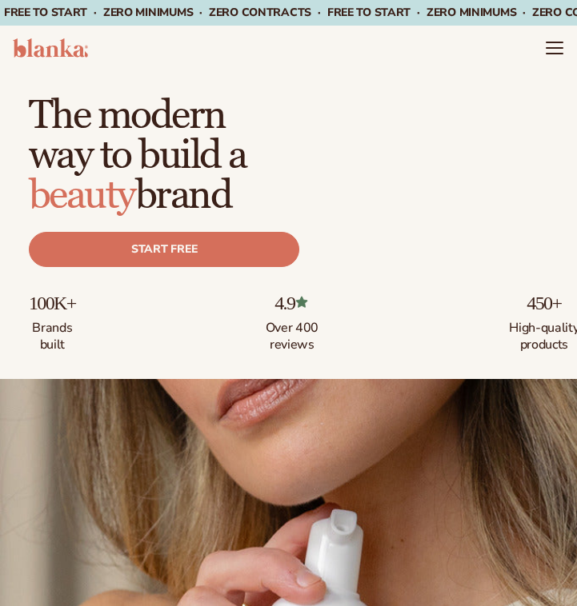 This screenshot has height=606, width=577. Describe the element at coordinates (50, 48) in the screenshot. I see `a: logo` at that location.